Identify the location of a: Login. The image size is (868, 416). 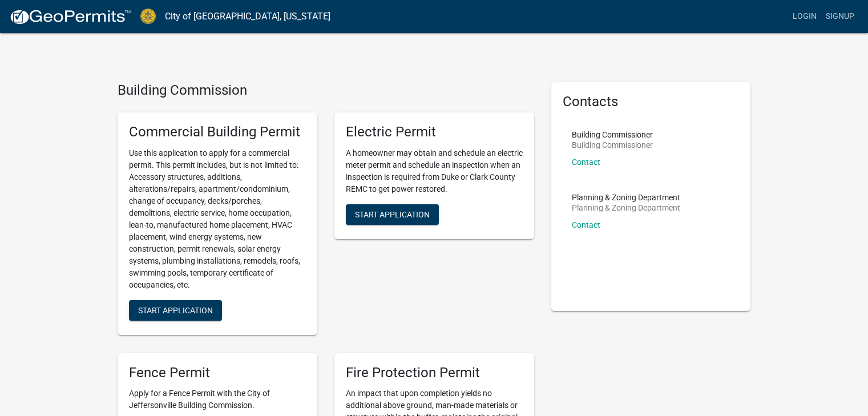
(805, 17).